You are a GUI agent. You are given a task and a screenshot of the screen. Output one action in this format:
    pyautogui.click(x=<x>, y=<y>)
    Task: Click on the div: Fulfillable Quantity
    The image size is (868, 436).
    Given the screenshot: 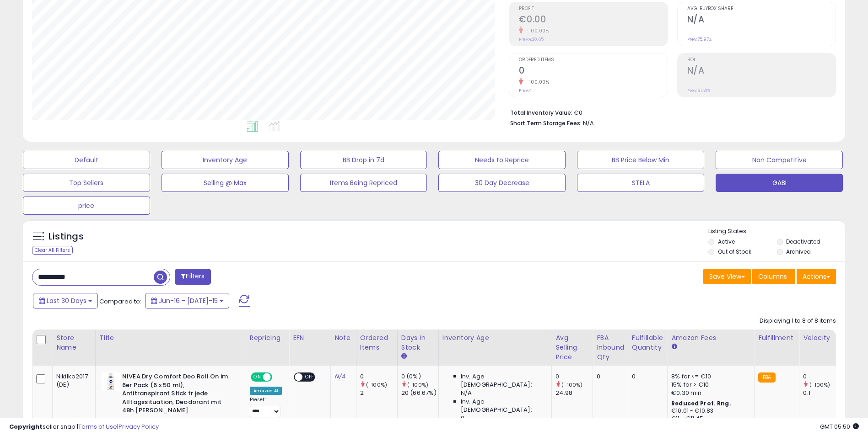 What is the action you would take?
    pyautogui.click(x=647, y=343)
    